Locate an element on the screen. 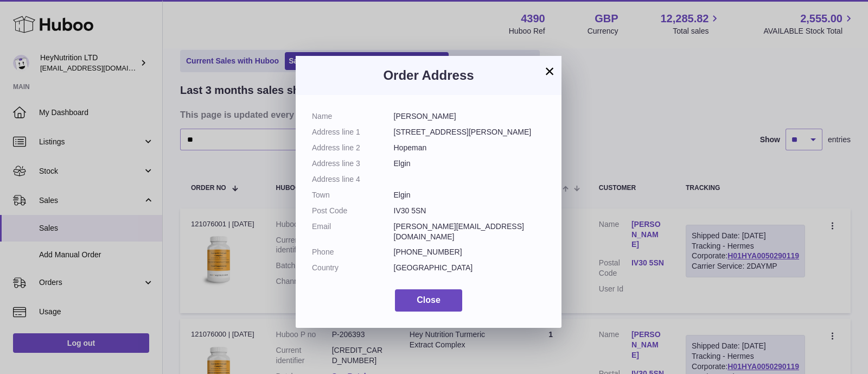 The height and width of the screenshot is (374, 868). dt: Address line 3 is located at coordinates (353, 163).